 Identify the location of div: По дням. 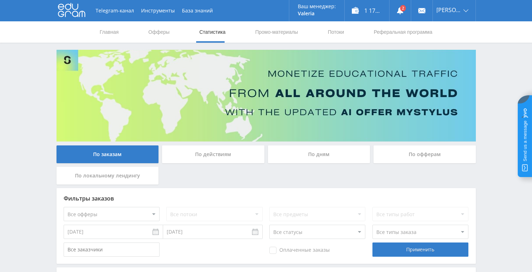
(319, 154).